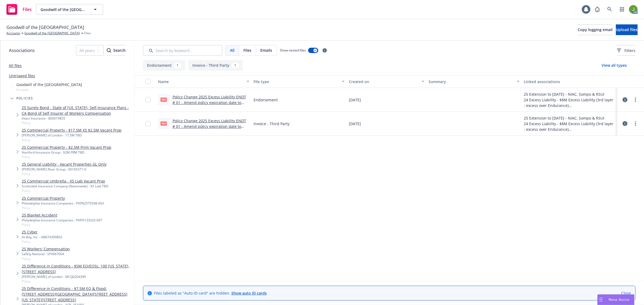 This screenshot has width=644, height=305. Describe the element at coordinates (215, 65) in the screenshot. I see `button: Invoice - Third Party` at that location.